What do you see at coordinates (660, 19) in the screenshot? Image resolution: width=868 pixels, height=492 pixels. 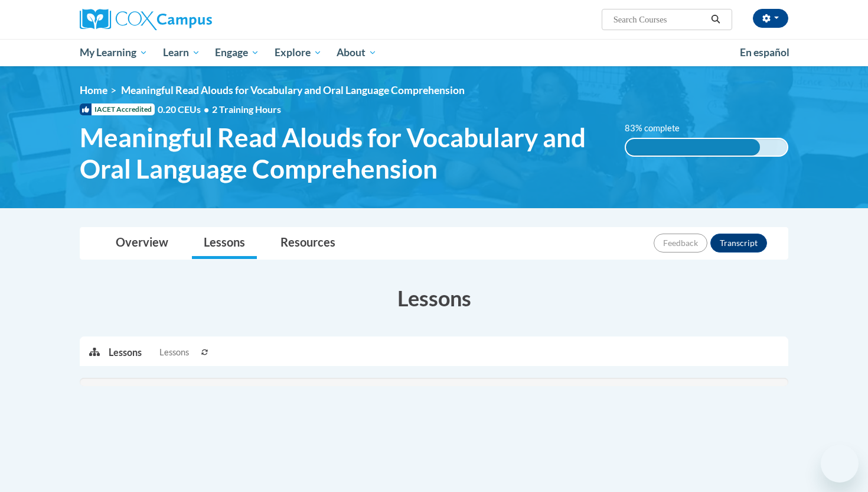 I see `input: Search Courses` at bounding box center [660, 19].